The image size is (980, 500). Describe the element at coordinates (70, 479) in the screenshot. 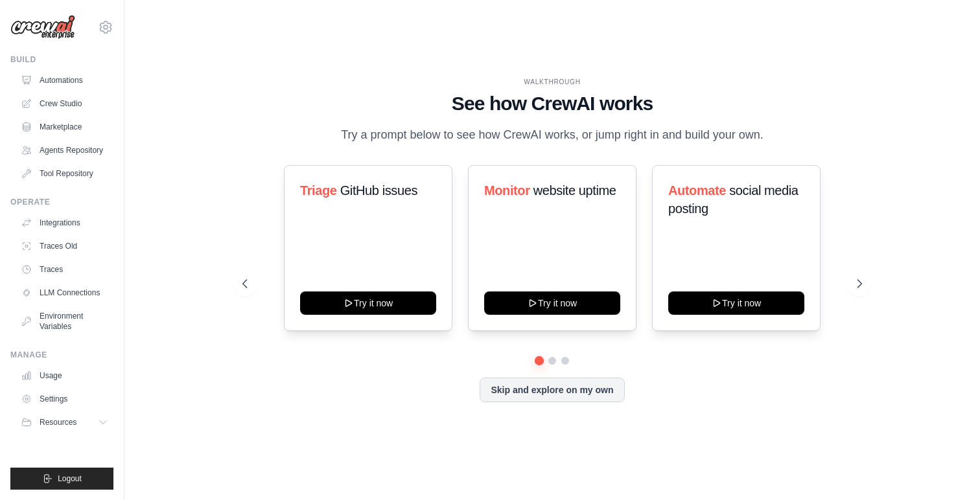

I see `span: Logout` at that location.